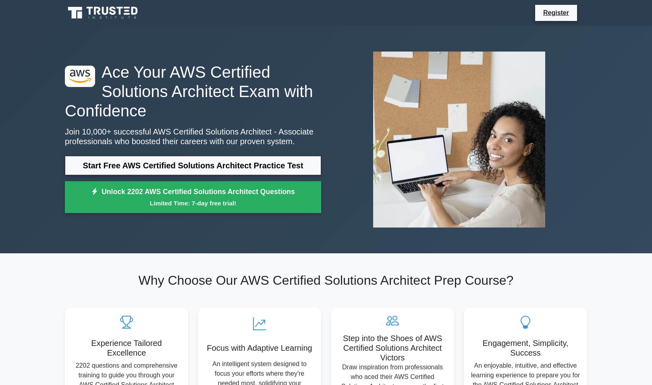 Image resolution: width=652 pixels, height=385 pixels. Describe the element at coordinates (193, 91) in the screenshot. I see `h1: Ace Your AWS Certified Solutions Architect Exam with Confidence` at that location.